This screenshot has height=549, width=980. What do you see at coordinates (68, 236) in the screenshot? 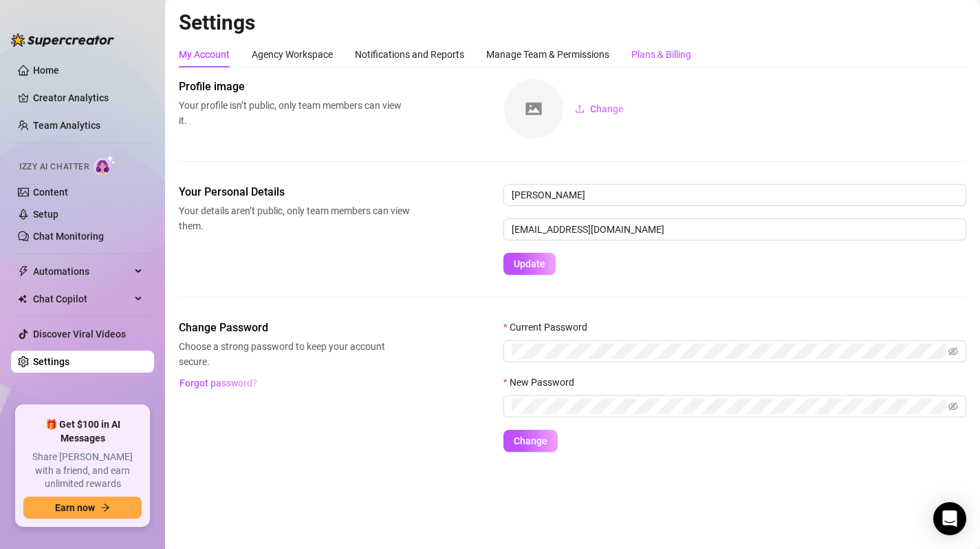
I see `a: Chat Monitoring` at bounding box center [68, 236].